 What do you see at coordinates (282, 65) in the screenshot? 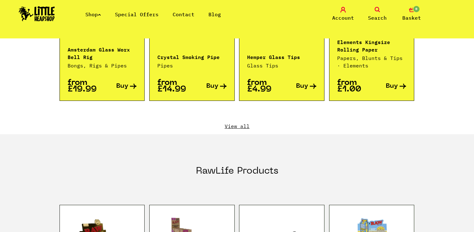
I see `p: Glass Tips` at bounding box center [282, 65].